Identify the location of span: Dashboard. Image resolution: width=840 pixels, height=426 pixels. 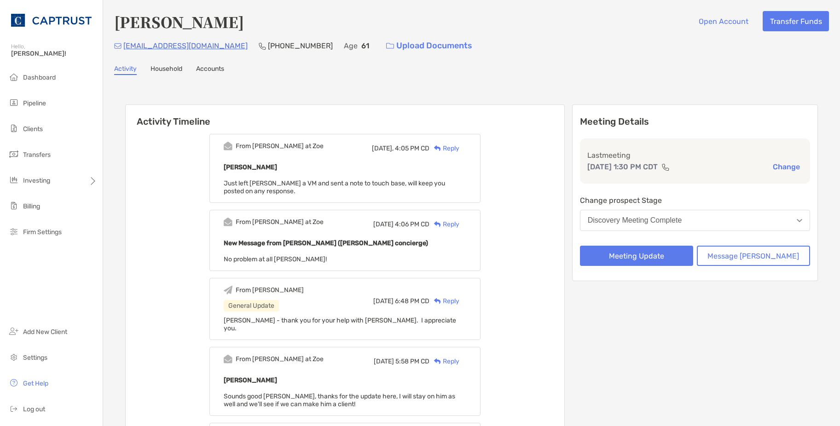
(39, 77).